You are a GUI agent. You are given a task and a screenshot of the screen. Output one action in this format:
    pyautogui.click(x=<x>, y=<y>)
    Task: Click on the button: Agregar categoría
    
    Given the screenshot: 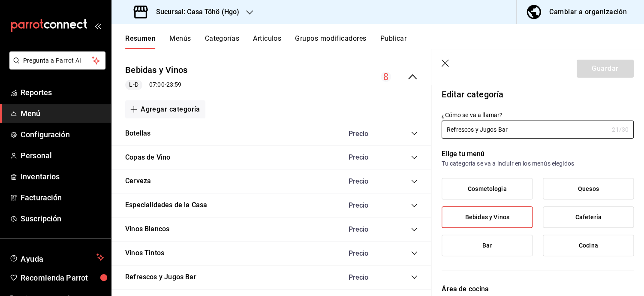 What is the action you would take?
    pyautogui.click(x=165, y=109)
    